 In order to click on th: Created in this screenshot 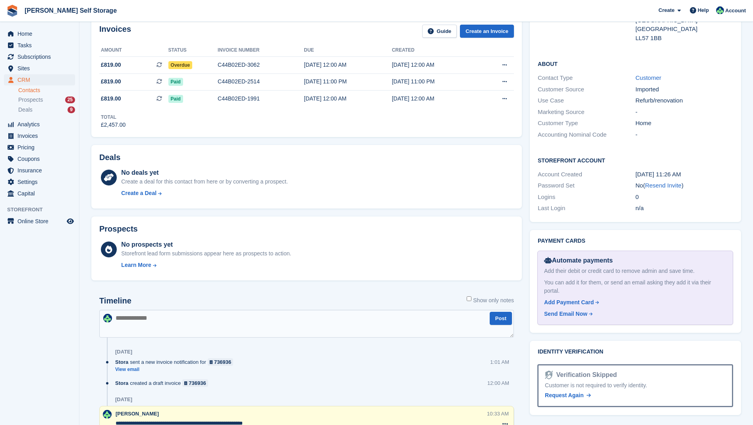, I will do `click(436, 50)`.